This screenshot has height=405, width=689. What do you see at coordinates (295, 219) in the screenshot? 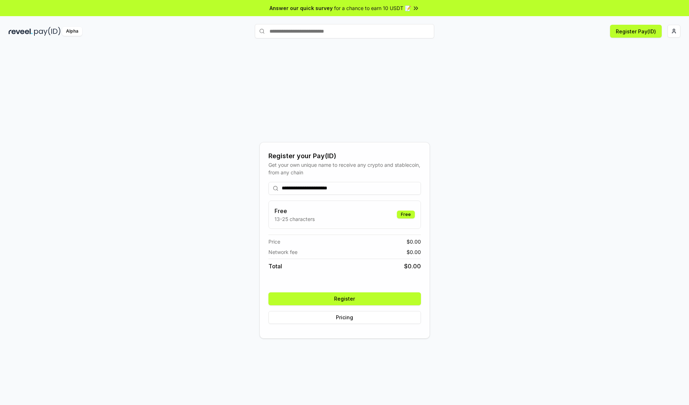
I see `p: 13-25 characters` at bounding box center [295, 219].